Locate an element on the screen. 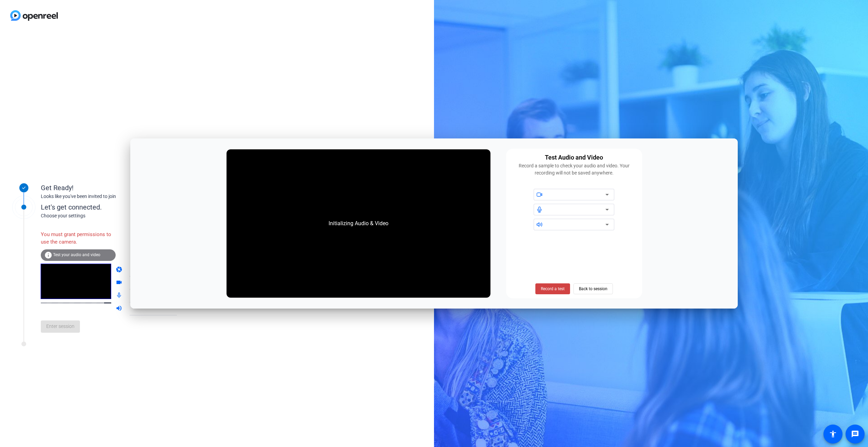  div: You must grant permissions to use the camera. is located at coordinates (78, 238).